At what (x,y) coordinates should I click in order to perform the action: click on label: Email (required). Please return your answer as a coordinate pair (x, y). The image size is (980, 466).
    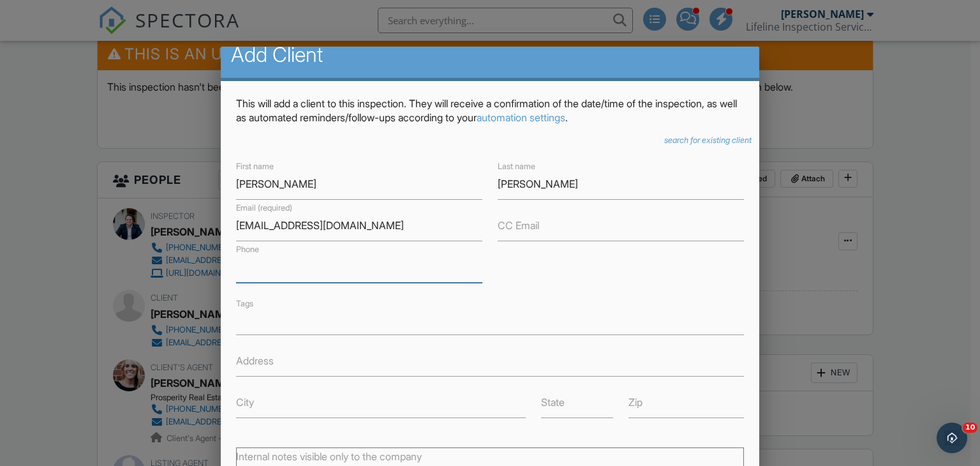
    Looking at the image, I should click on (264, 208).